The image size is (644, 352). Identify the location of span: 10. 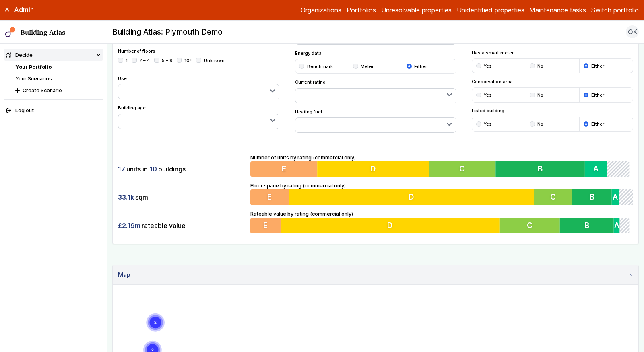
(153, 169).